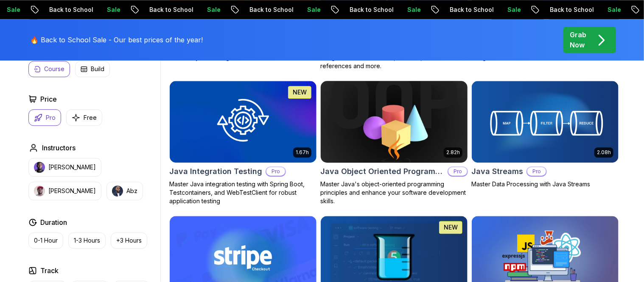 The width and height of the screenshot is (644, 282). I want to click on p: Build, so click(98, 69).